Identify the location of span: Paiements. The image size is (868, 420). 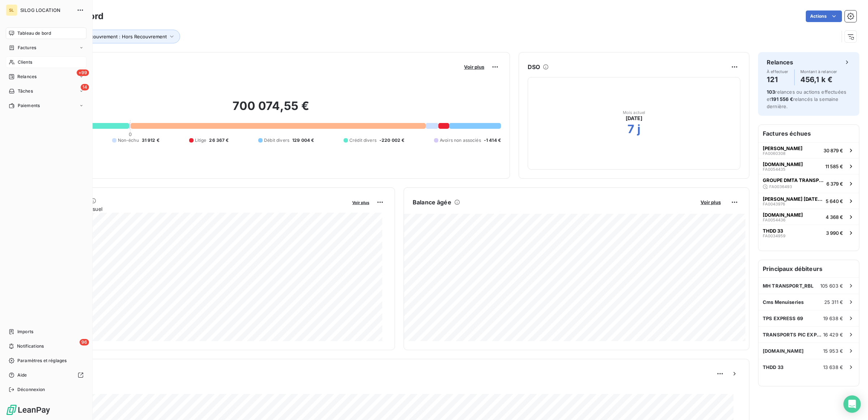
(28, 106).